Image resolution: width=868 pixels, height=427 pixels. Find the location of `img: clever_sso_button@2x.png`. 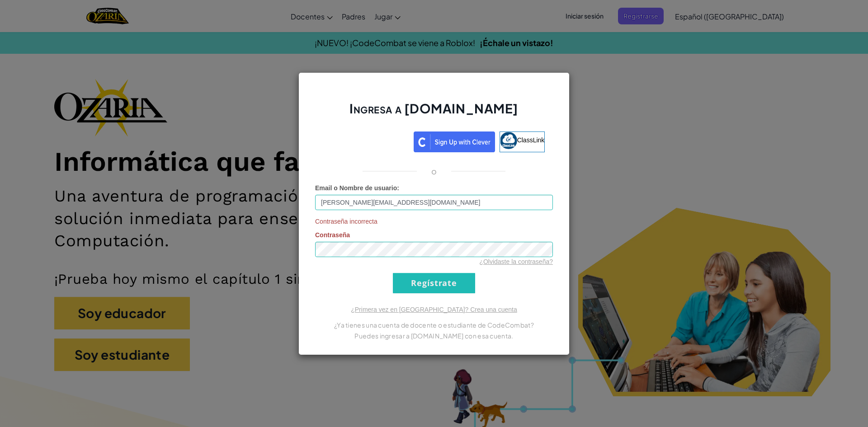

img: clever_sso_button@2x.png is located at coordinates (454, 142).